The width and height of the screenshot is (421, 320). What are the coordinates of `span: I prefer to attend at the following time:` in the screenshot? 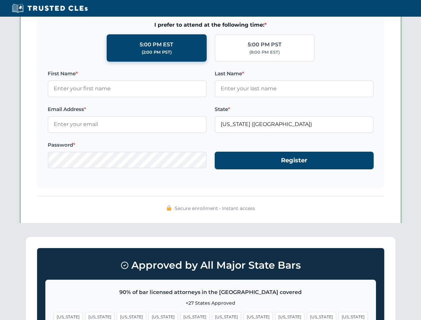 It's located at (210, 25).